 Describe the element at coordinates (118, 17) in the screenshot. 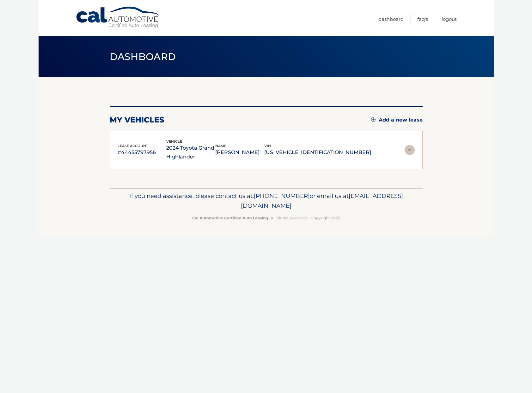

I see `a: Cal Automotive` at that location.